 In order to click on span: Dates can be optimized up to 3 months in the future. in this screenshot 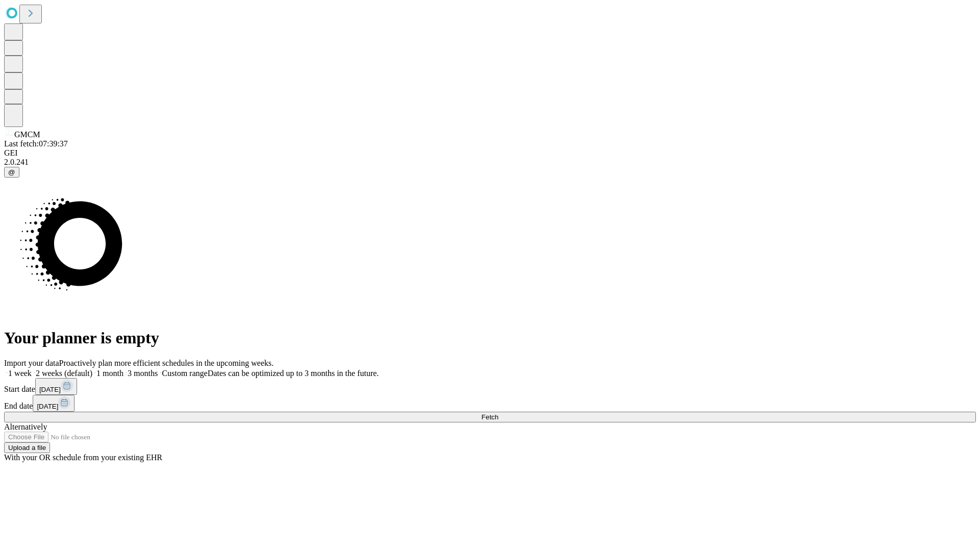, I will do `click(293, 373)`.